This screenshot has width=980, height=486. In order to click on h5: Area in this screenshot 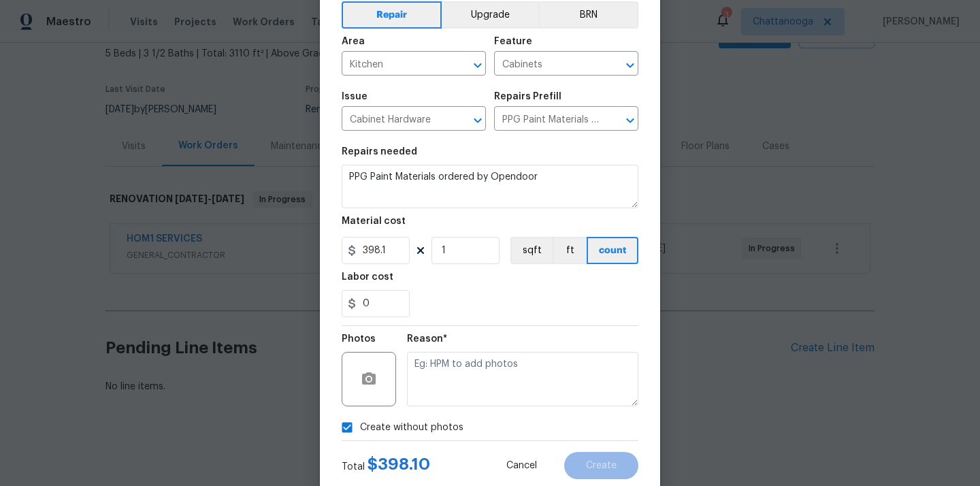, I will do `click(353, 41)`.